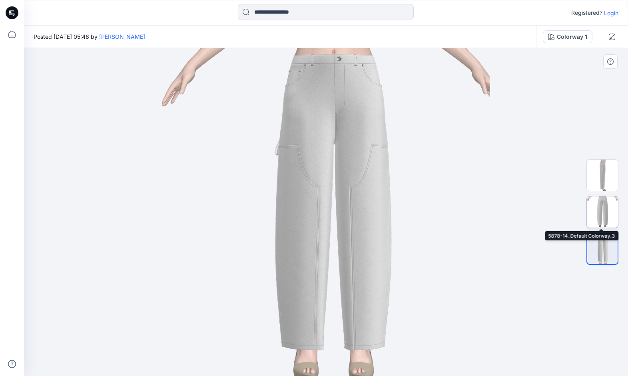 This screenshot has width=628, height=376. I want to click on div: Colorway 1, so click(572, 37).